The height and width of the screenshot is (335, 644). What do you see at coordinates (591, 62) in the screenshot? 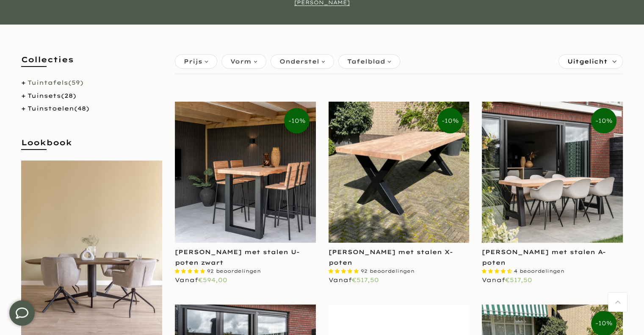
I see `label: Sorteren:Uitgelicht` at bounding box center [591, 62].